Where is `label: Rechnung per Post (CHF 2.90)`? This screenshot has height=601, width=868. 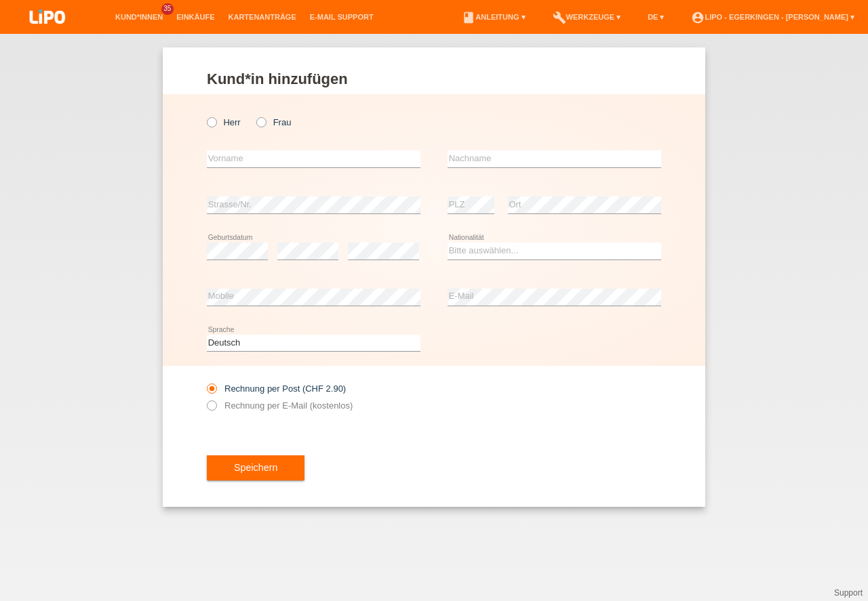 label: Rechnung per Post (CHF 2.90) is located at coordinates (276, 388).